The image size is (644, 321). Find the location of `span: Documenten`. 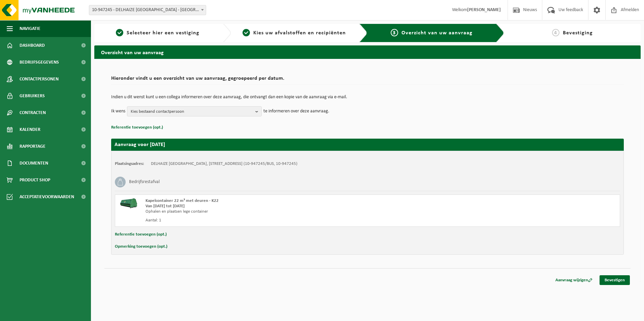

span: Documenten is located at coordinates (34, 163).